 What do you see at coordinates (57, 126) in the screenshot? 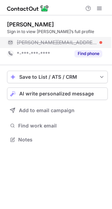
I see `button: Find work email` at bounding box center [57, 126].